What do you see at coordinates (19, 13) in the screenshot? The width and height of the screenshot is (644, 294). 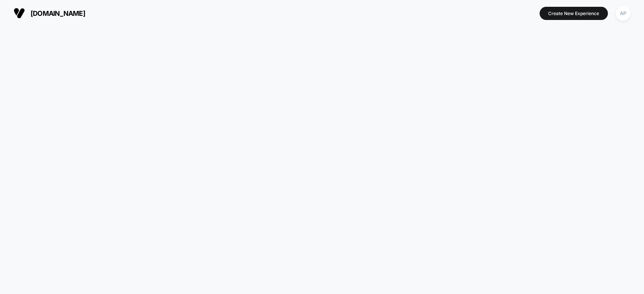 I see `img: Visually logo` at bounding box center [19, 13].